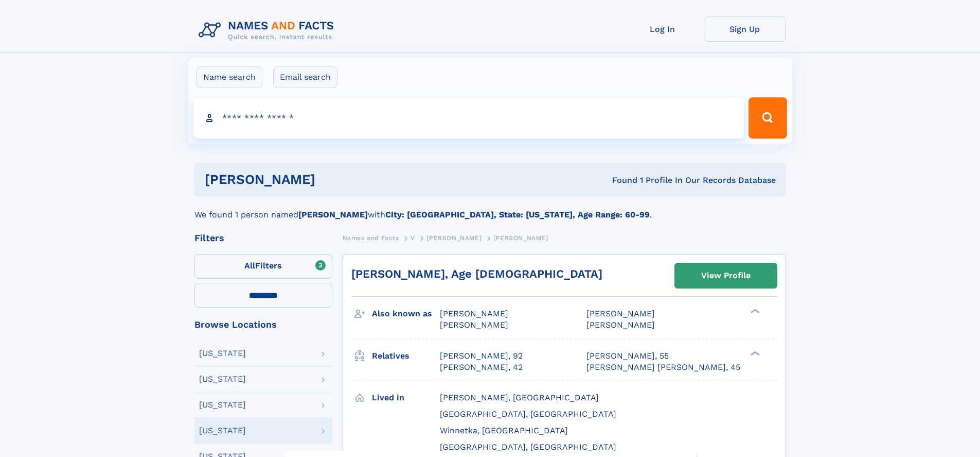  Describe the element at coordinates (229, 77) in the screenshot. I see `label: Name search` at that location.